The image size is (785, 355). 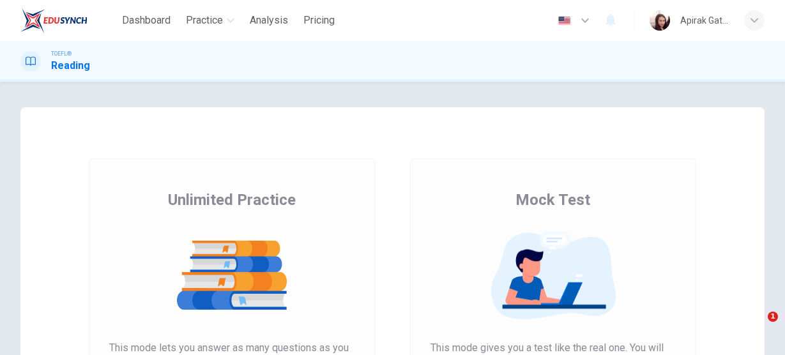 I want to click on div: Apirak Gate-im, so click(x=704, y=20).